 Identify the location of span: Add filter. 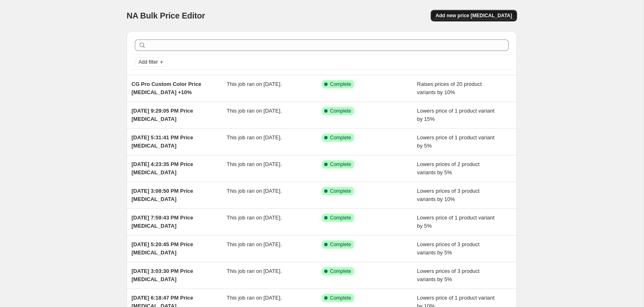
(148, 62).